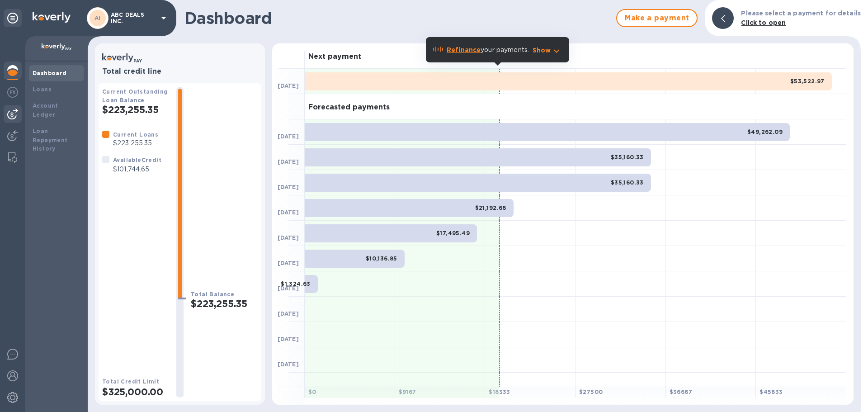  I want to click on b: Total Credit Limit, so click(131, 381).